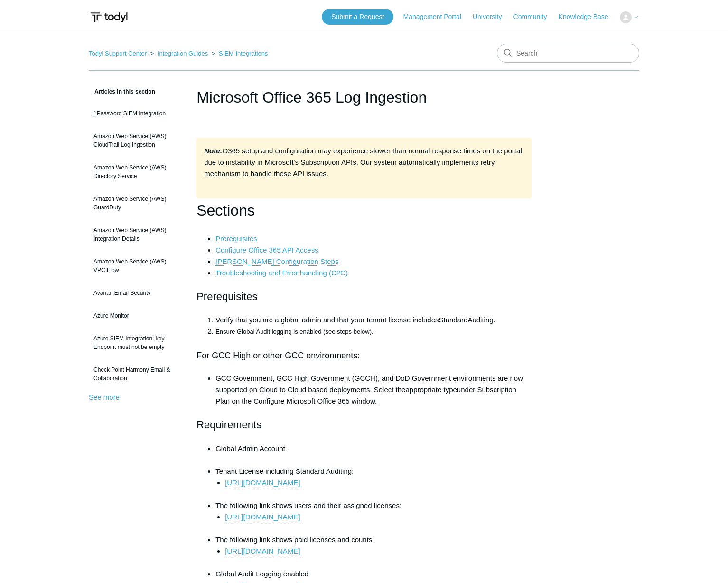  Describe the element at coordinates (374, 517) in the screenshot. I see `li: The following link shows users and their assigned licenses:` at that location.